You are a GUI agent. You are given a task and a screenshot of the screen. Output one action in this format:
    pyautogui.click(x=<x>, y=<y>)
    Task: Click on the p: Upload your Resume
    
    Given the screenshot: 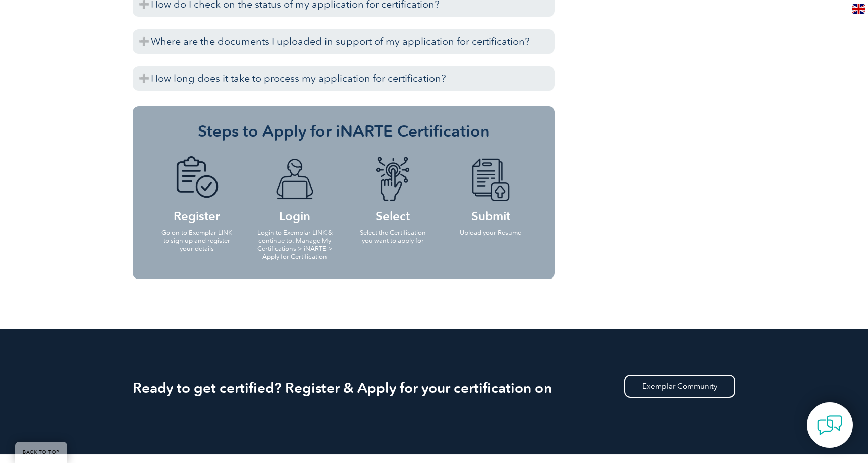 What is the action you would take?
    pyautogui.click(x=490, y=233)
    